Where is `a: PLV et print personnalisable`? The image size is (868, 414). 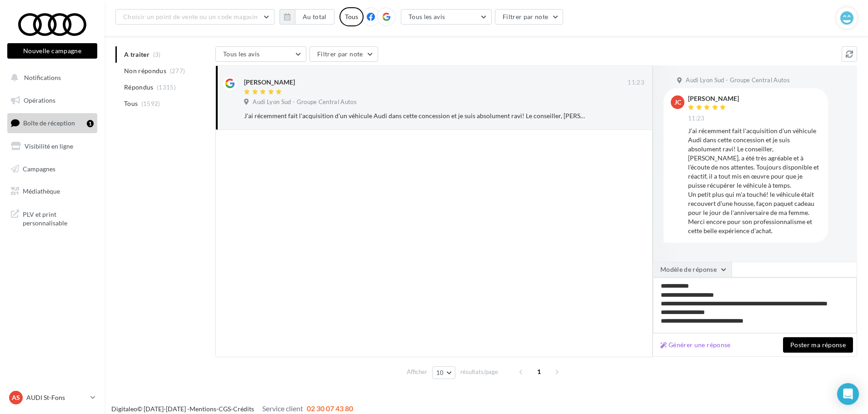 a: PLV et print personnalisable is located at coordinates (52, 218).